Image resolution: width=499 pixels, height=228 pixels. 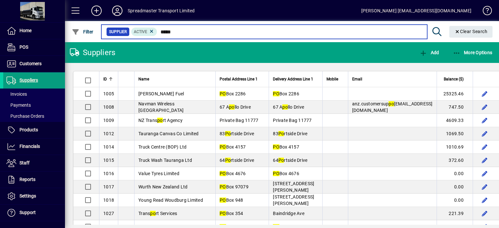 I want to click on span: Settings, so click(x=28, y=196).